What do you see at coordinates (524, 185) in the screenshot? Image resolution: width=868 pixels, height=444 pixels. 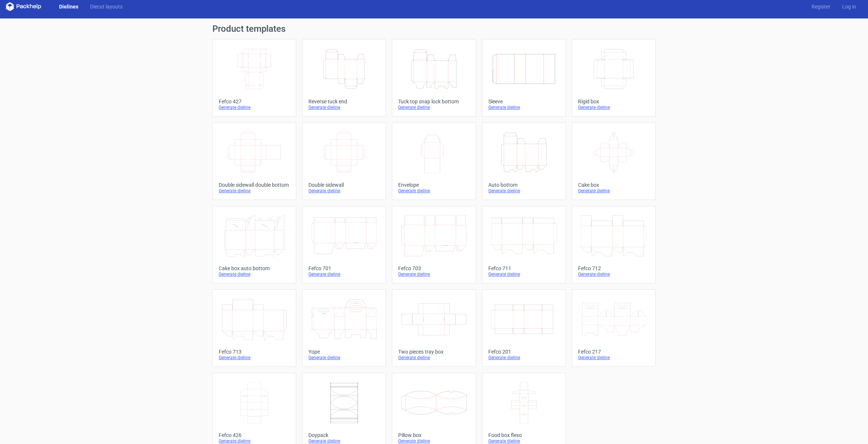 I see `div: Auto bottom` at bounding box center [524, 185].